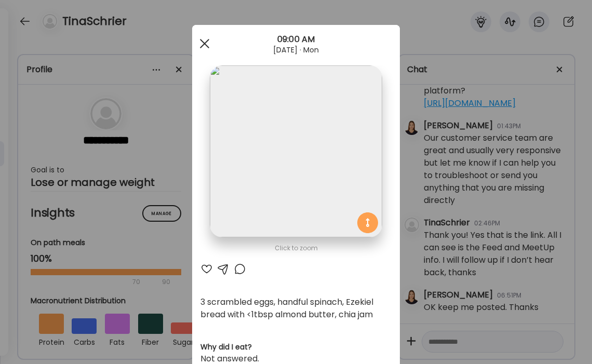  Describe the element at coordinates (296, 248) in the screenshot. I see `div: Click to zoom` at that location.